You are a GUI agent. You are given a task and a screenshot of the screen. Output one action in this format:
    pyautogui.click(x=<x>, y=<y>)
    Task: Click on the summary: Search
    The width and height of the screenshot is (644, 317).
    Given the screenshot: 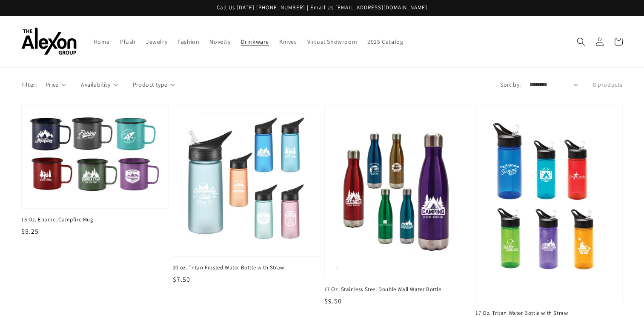 What is the action you would take?
    pyautogui.click(x=581, y=42)
    